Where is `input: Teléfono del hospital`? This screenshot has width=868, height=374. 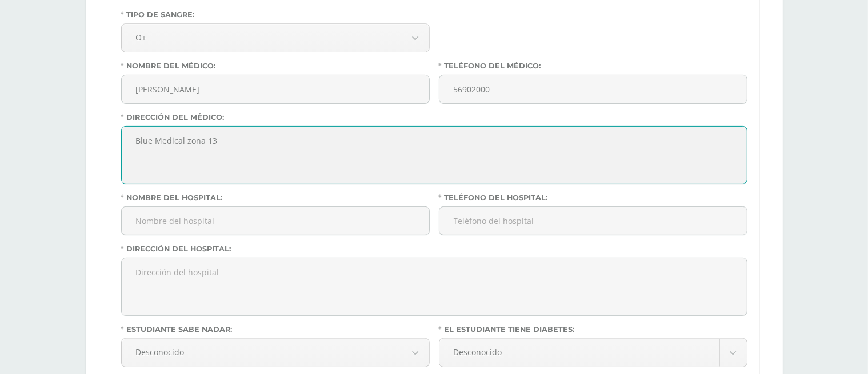
input: Teléfono del hospital is located at coordinates (593, 221).